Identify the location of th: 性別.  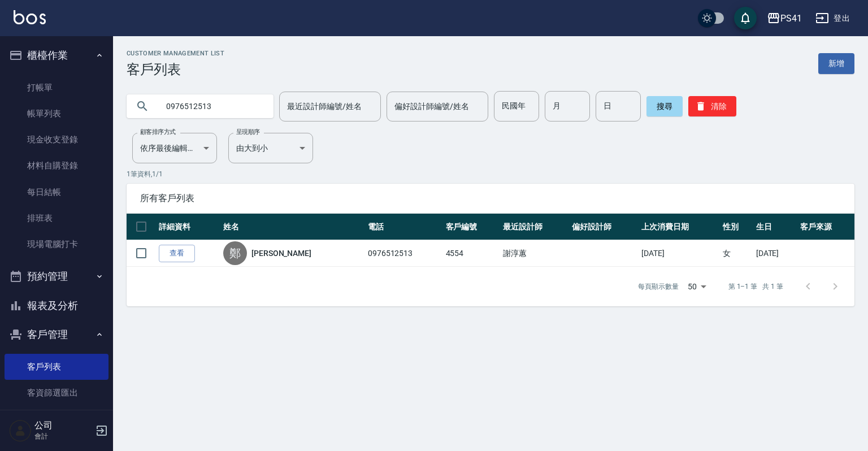
(736, 227).